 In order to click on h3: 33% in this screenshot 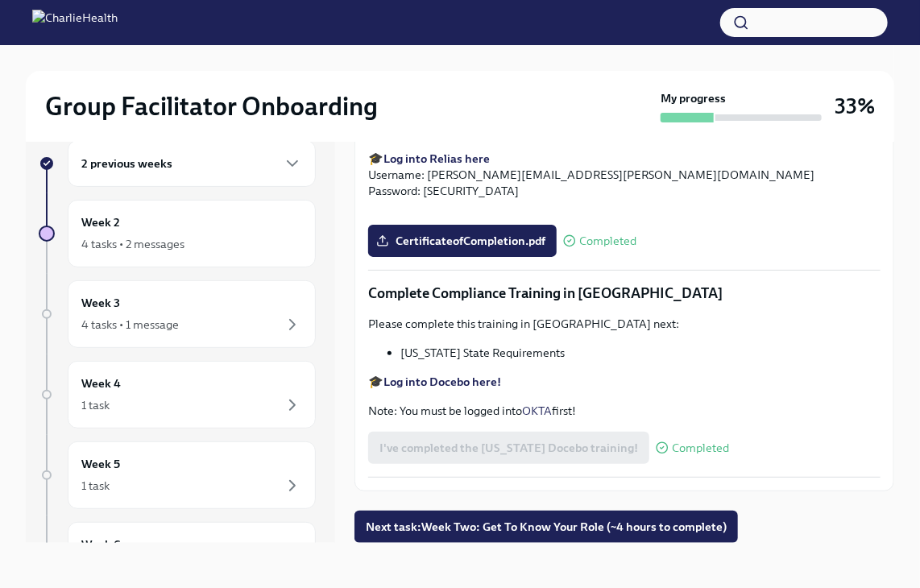, I will do `click(855, 106)`.